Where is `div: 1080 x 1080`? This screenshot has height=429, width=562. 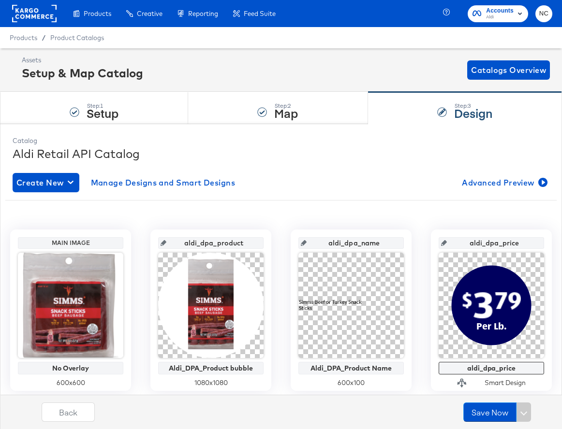
div: 1080 x 1080 is located at coordinates (211, 383).